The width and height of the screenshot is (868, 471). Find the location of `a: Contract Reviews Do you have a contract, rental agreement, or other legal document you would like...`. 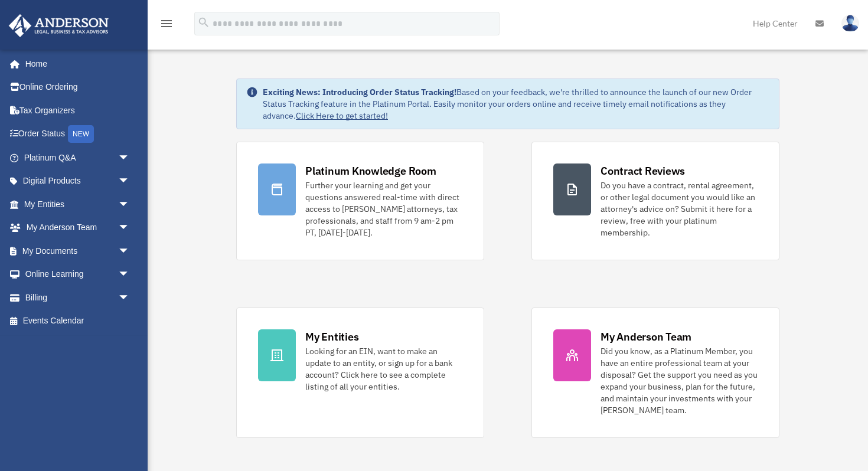

a: Contract Reviews Do you have a contract, rental agreement, or other legal document you would like... is located at coordinates (655, 201).